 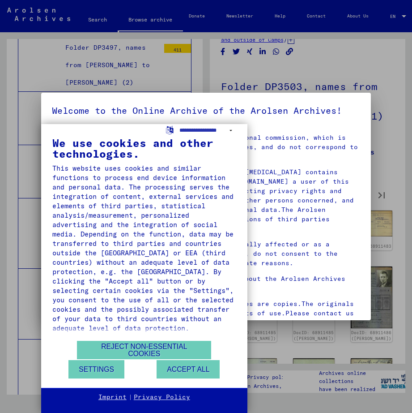 What do you see at coordinates (144, 148) in the screenshot?
I see `div: We use cookies and other technologies.` at bounding box center [144, 148].